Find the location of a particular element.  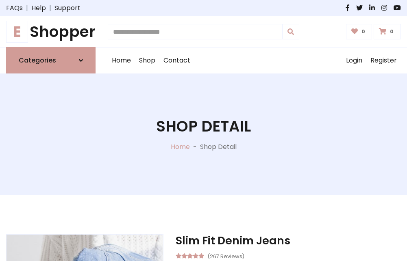

a: EShopper is located at coordinates (51, 32).